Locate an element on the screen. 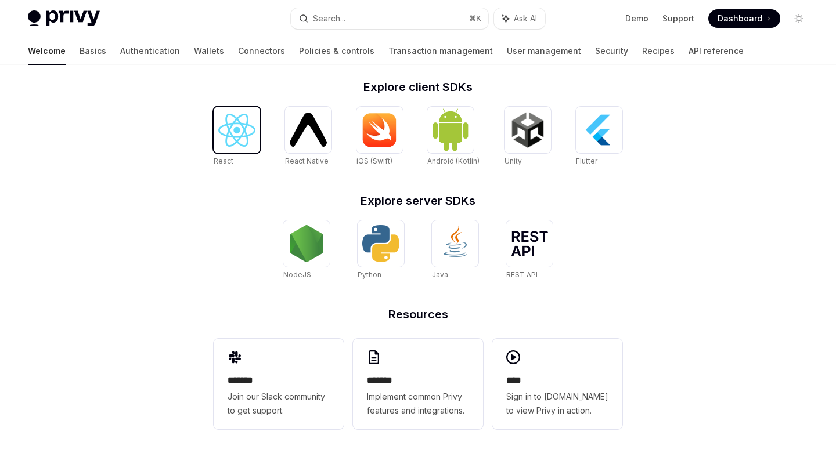  img: light logo is located at coordinates (64, 19).